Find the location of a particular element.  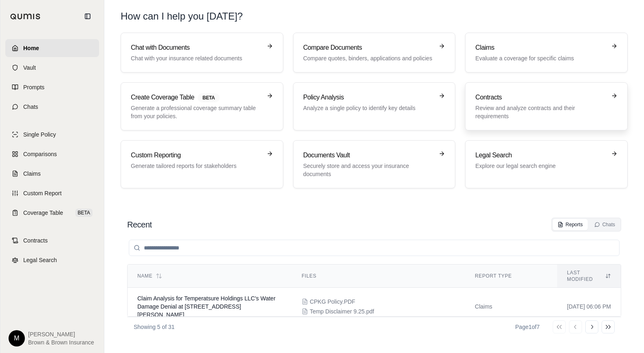

a: Legal Search is located at coordinates (52, 260).